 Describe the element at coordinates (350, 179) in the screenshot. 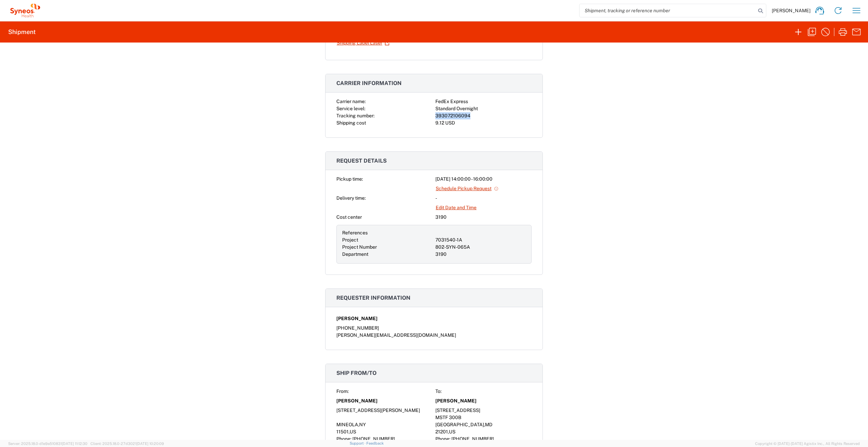

I see `span: Pickup time:` at that location.